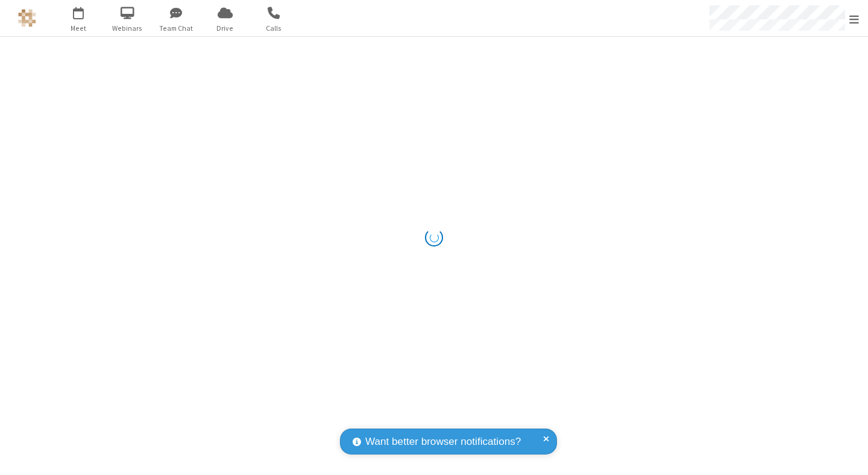  What do you see at coordinates (127, 28) in the screenshot?
I see `span: Webinars` at bounding box center [127, 28].